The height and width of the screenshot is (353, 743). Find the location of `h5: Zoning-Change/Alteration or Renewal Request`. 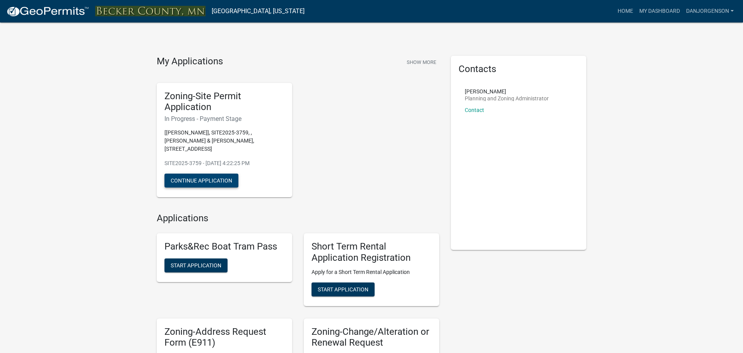

h5: Zoning-Change/Alteration or Renewal Request is located at coordinates (372, 337).